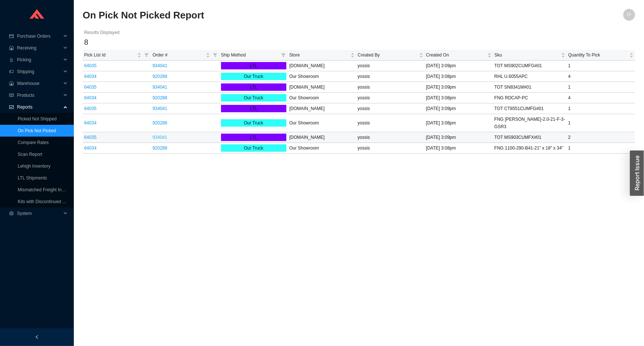  Describe the element at coordinates (530, 137) in the screenshot. I see `td: TOT MS903CUMFX#01` at that location.